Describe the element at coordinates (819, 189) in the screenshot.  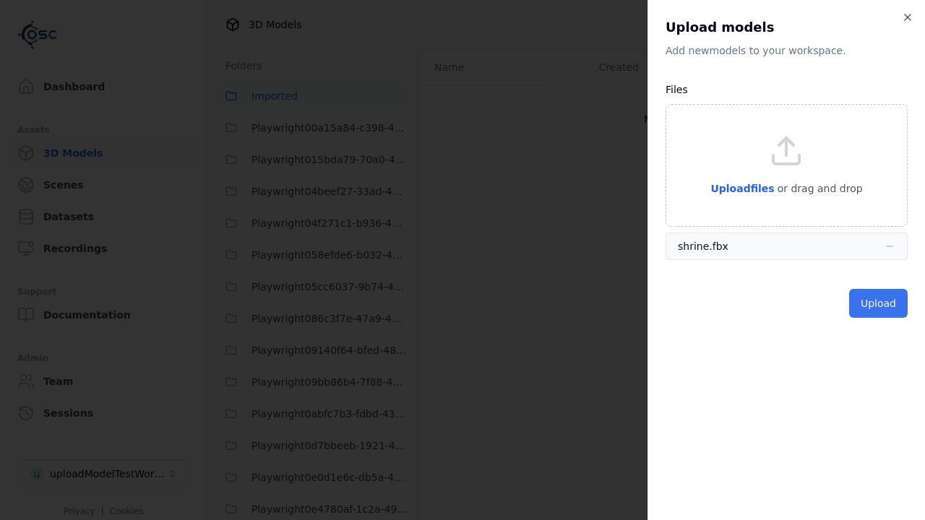
I see `p: or drag and drop` at that location.